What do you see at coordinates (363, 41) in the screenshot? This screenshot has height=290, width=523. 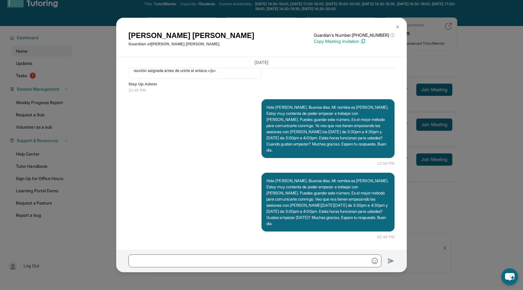 I see `img: Copy Icon` at bounding box center [363, 41].